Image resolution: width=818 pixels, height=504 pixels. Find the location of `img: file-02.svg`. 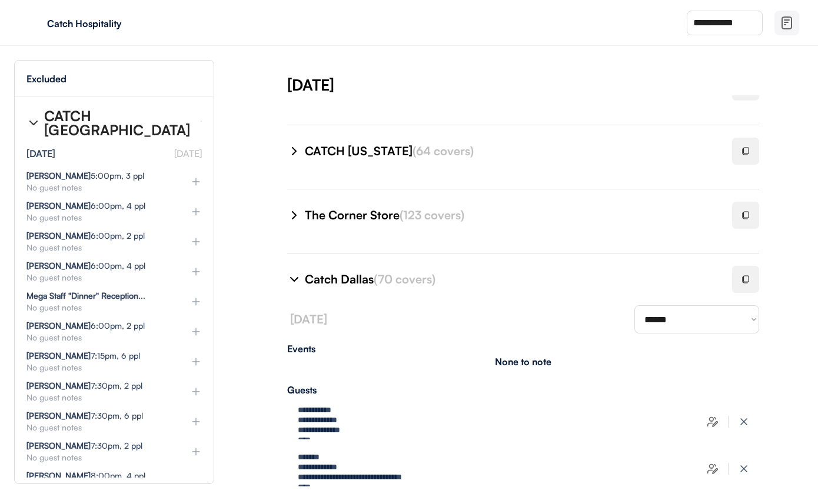

img: file-02.svg is located at coordinates (787, 23).